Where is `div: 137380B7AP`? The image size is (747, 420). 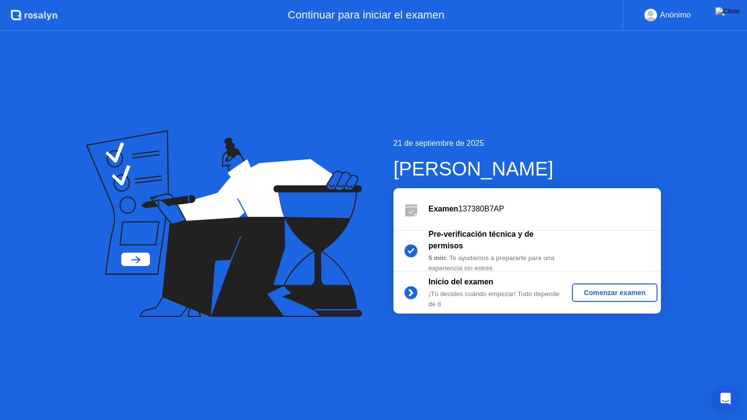
div: 137380B7AP is located at coordinates (545, 209).